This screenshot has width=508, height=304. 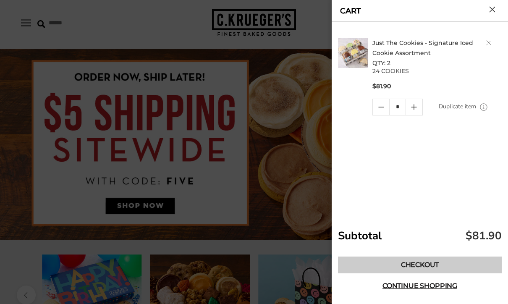 I want to click on a: Delete product, so click(x=488, y=43).